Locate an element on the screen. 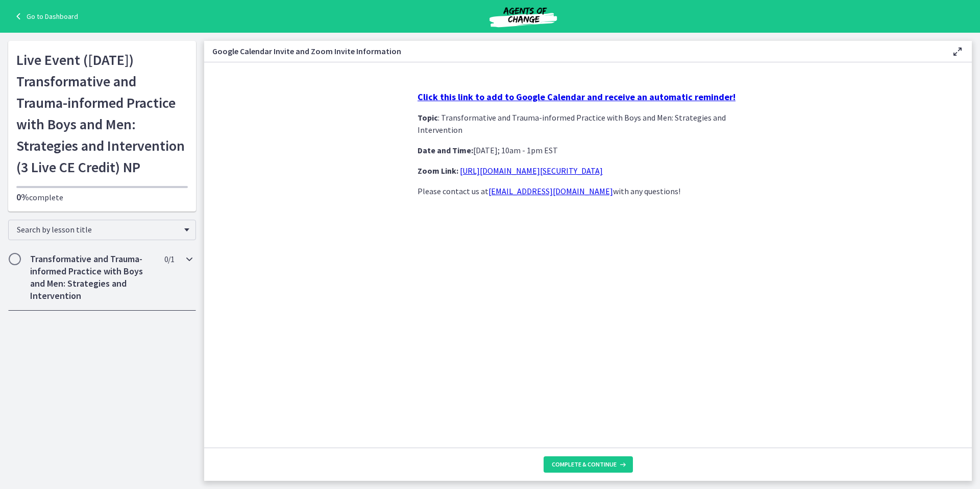  strong: Date and Time: is located at coordinates (445, 150).